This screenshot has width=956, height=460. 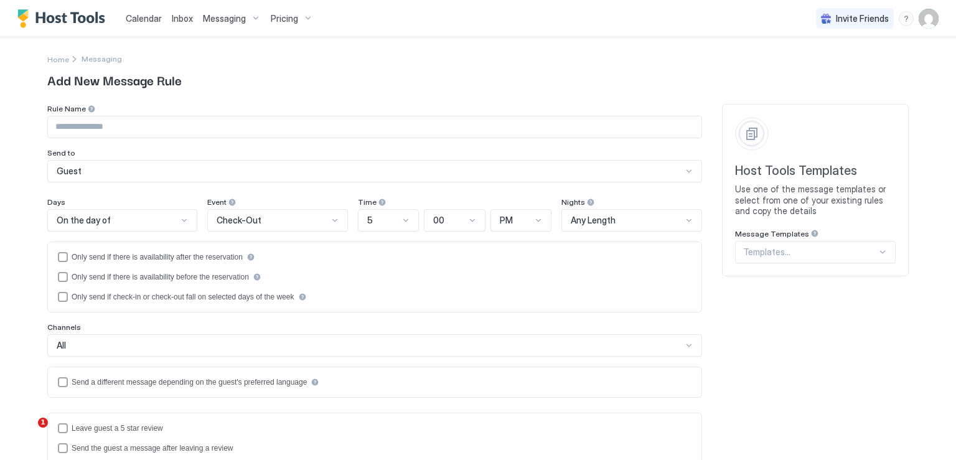 What do you see at coordinates (375, 428) in the screenshot?
I see `div: reviewEnabled` at bounding box center [375, 428].